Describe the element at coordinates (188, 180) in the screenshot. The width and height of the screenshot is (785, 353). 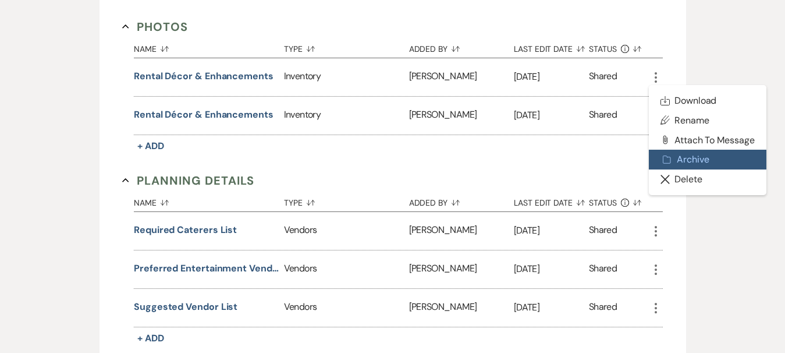
I see `button: Planning Details` at that location.